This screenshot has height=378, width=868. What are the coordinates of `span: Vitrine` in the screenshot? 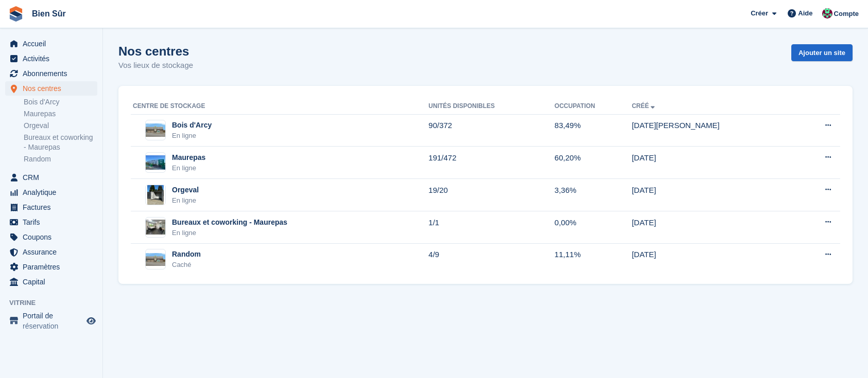 It's located at (56, 303).